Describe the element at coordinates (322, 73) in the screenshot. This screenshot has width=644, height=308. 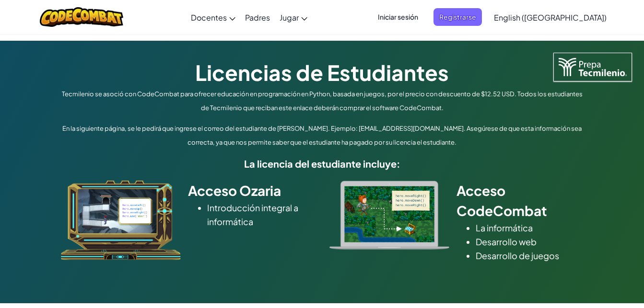
I see `h1: Licencias de Estudiantes` at that location.